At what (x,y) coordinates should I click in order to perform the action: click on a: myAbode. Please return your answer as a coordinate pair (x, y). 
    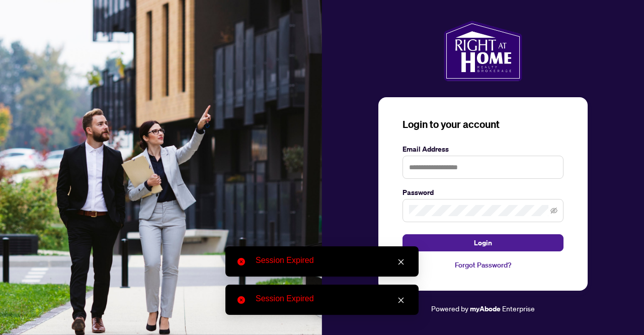
    Looking at the image, I should click on (485, 309).